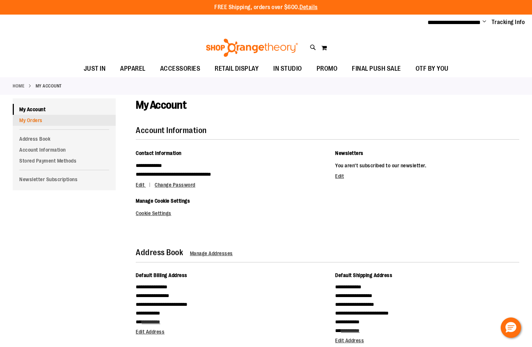 The height and width of the screenshot is (347, 532). What do you see at coordinates (364, 275) in the screenshot?
I see `span: Default Shipping Address` at bounding box center [364, 275].